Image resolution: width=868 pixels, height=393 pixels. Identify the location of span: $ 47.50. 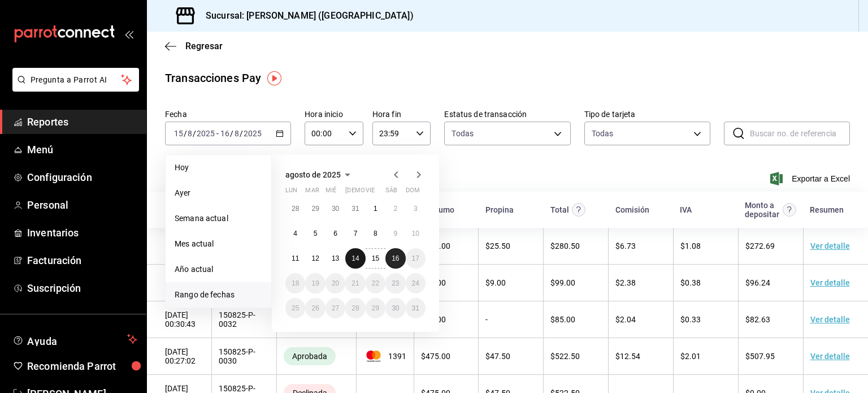
(498, 357).